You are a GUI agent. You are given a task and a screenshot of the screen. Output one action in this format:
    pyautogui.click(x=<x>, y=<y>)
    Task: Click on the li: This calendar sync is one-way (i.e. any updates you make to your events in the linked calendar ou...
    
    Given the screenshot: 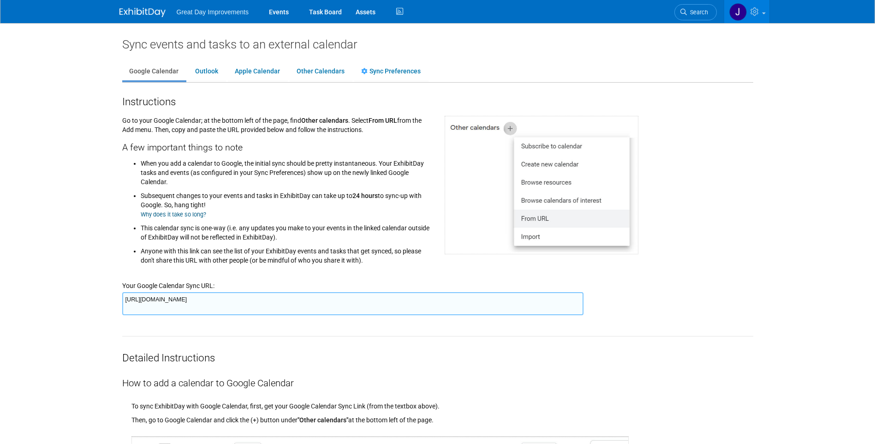 What is the action you would take?
    pyautogui.click(x=285, y=230)
    